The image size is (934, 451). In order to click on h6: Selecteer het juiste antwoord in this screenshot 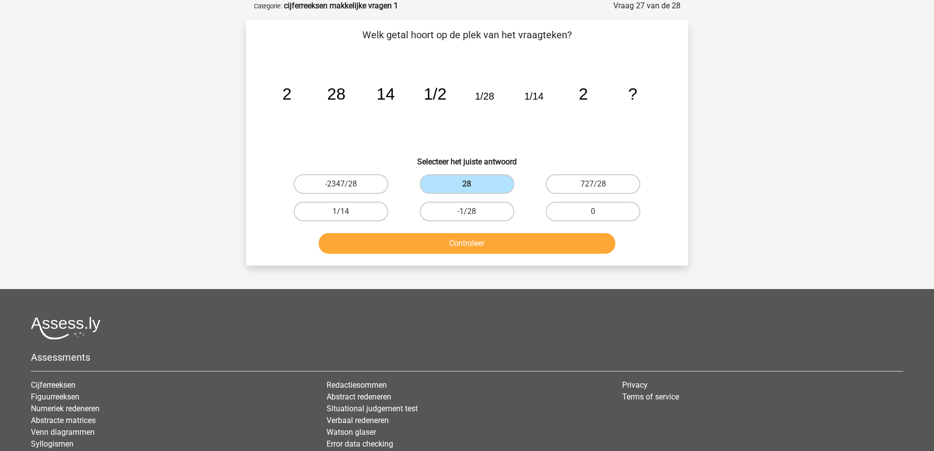, I will do `click(467, 157)`.